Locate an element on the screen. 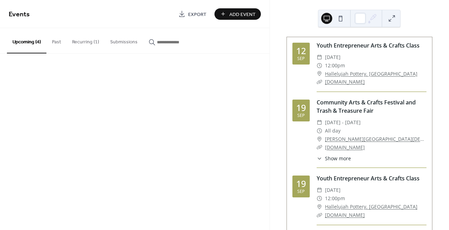  span: All day is located at coordinates (333, 131).